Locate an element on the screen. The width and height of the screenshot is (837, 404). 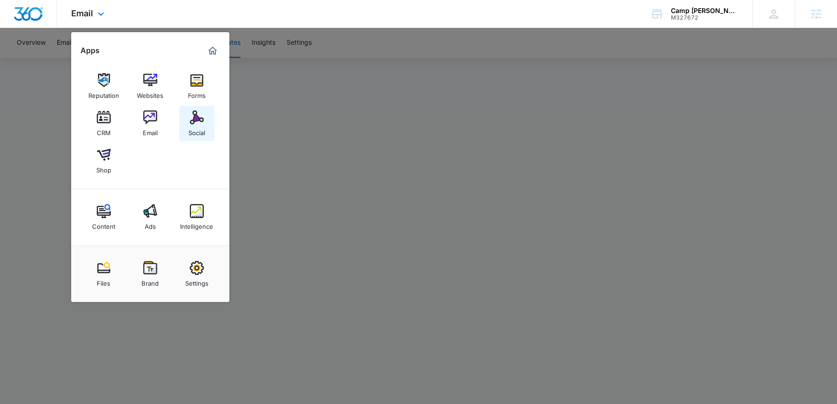
div: Intelligence is located at coordinates (196, 224).